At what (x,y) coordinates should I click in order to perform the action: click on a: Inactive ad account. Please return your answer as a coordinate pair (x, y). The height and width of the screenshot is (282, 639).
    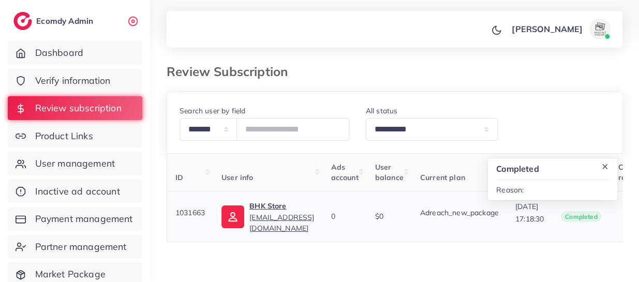
    Looking at the image, I should click on (75, 192).